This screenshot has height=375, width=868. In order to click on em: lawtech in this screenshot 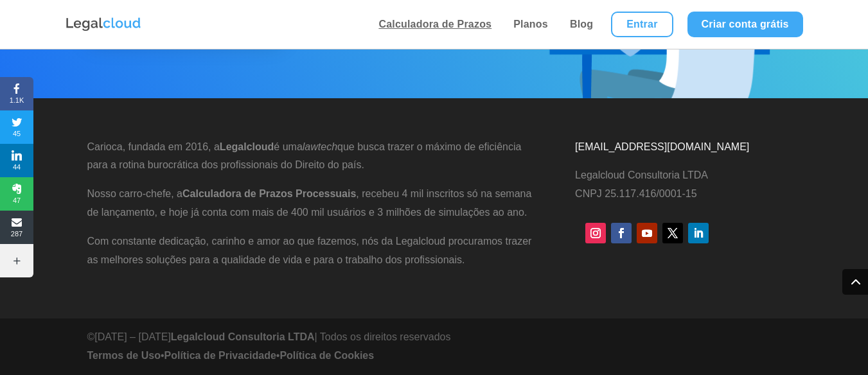, I will do `click(320, 146)`.